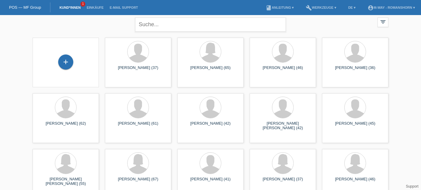 The height and width of the screenshot is (190, 421). Describe the element at coordinates (279, 8) in the screenshot. I see `a: bookAnleitung ▾` at that location.